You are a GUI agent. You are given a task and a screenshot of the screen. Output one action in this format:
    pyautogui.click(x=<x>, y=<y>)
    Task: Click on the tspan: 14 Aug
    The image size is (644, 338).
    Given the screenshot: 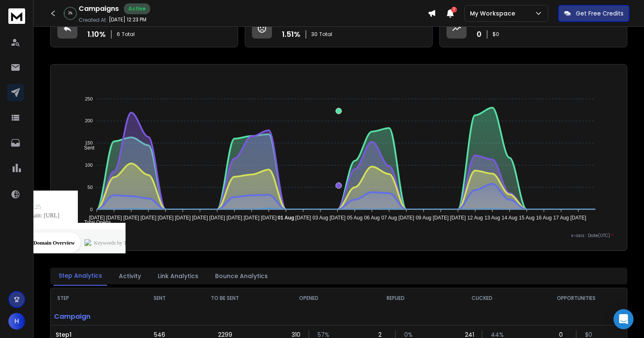 What is the action you would take?
    pyautogui.click(x=509, y=218)
    